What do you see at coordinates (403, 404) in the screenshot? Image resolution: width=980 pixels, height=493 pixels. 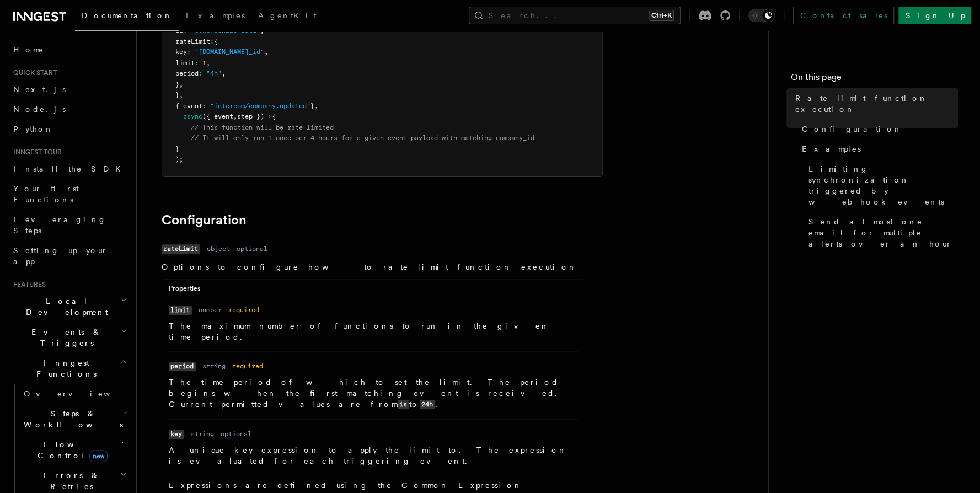 I see `code: 1s` at bounding box center [403, 404].